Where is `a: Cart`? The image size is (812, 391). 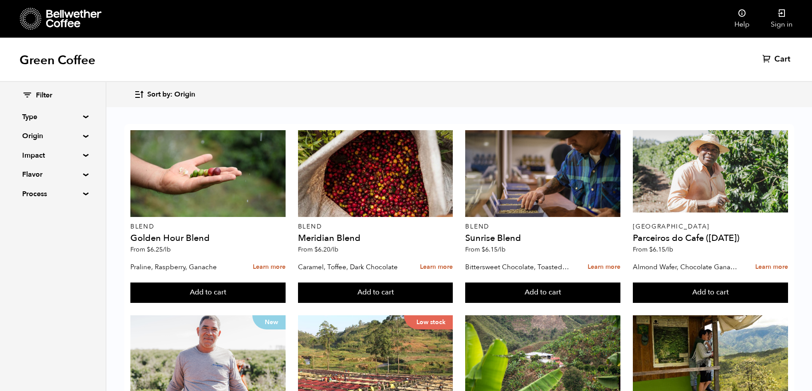 a: Cart is located at coordinates (777, 59).